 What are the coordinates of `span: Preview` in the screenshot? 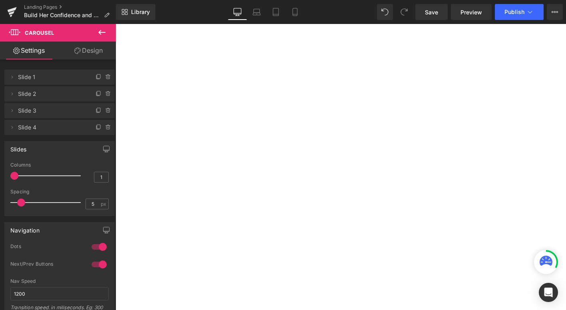 It's located at (471, 12).